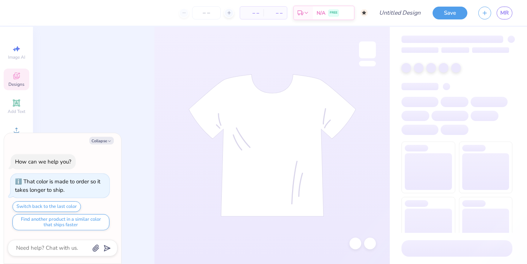 The image size is (527, 264). I want to click on span: MR, so click(505, 13).